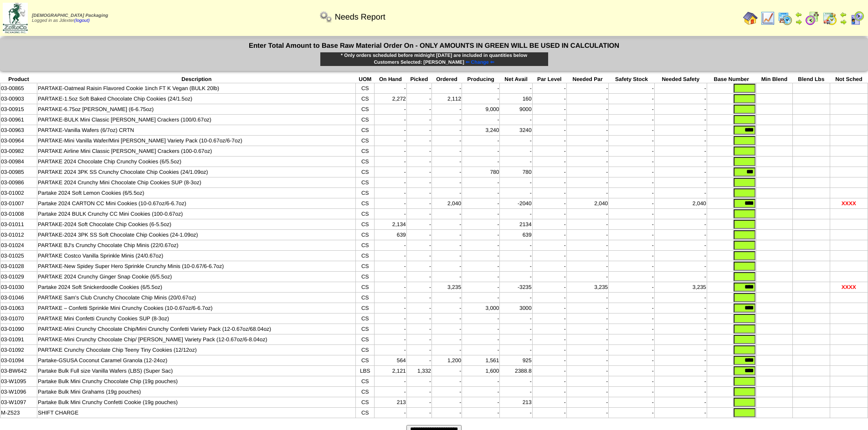 Image resolution: width=868 pixels, height=430 pixels. Describe the element at coordinates (768, 18) in the screenshot. I see `img: line_graph.gif` at that location.